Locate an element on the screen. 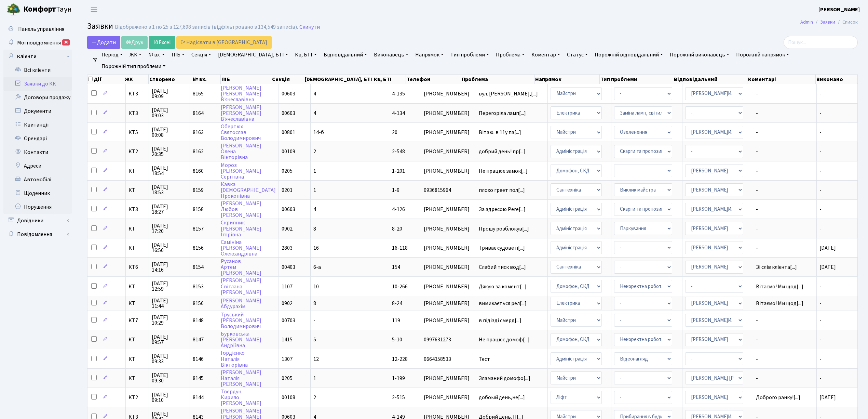 Image resolution: width=868 pixels, height=419 pixels. span: 12 is located at coordinates (316, 359).